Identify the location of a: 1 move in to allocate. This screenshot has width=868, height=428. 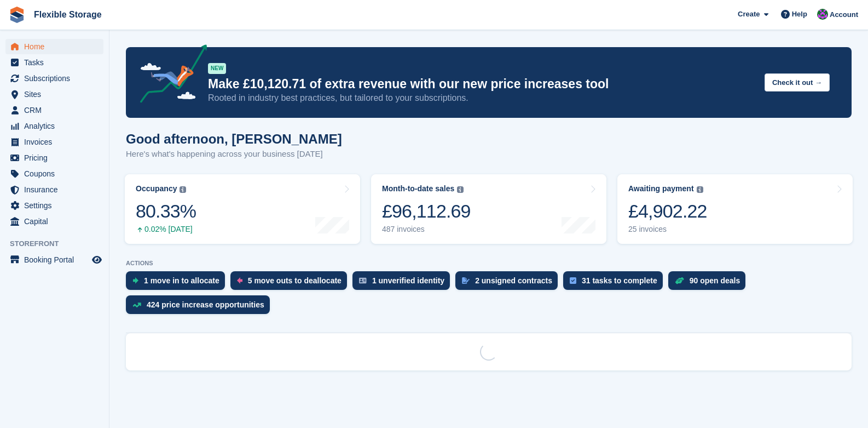
(178, 283).